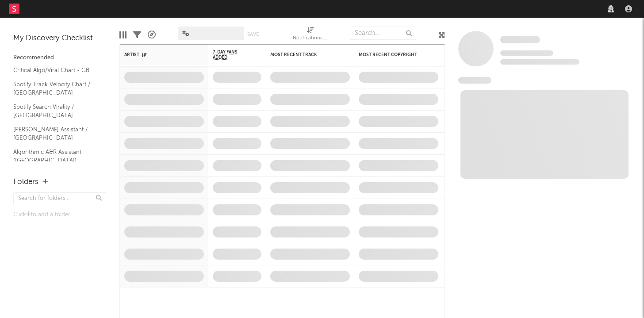 Image resolution: width=644 pixels, height=318 pixels. I want to click on div: Most Recent Copyright, so click(392, 55).